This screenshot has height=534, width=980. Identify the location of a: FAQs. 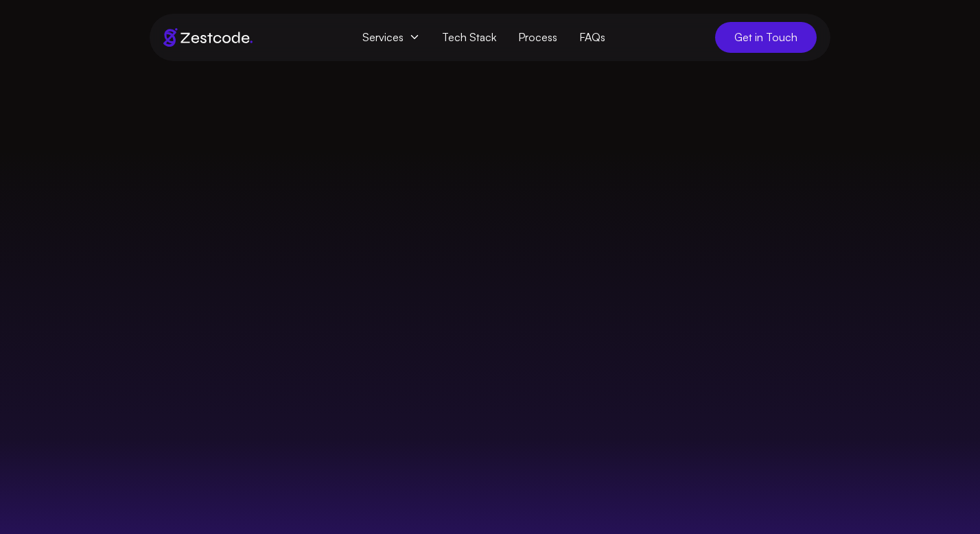
(593, 37).